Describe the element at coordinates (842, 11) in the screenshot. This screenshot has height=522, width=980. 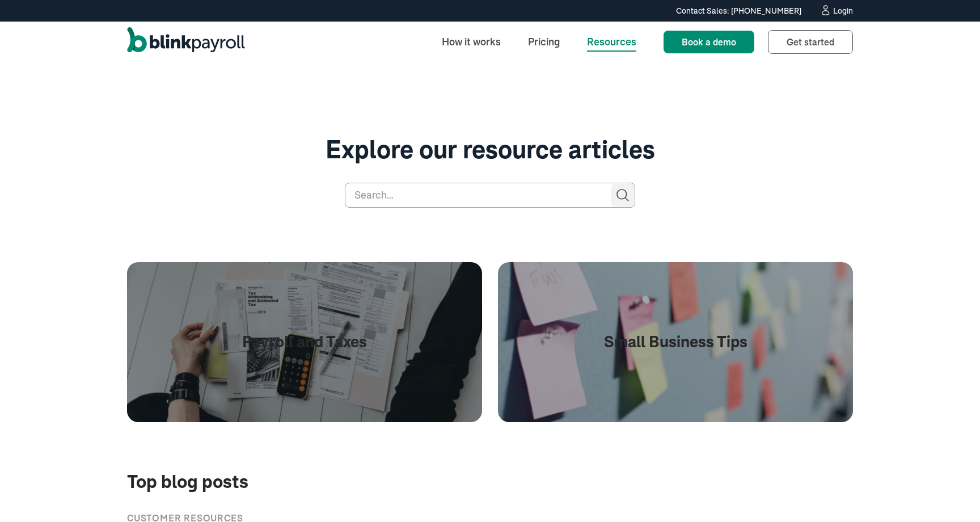
I see `div: Login` at that location.